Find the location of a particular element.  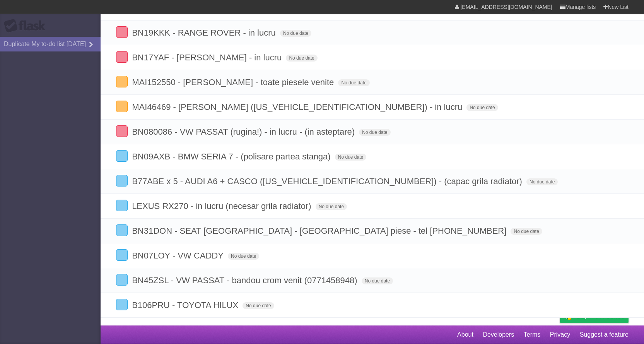

span: BN07LOY - VW CADDY is located at coordinates (179, 255).